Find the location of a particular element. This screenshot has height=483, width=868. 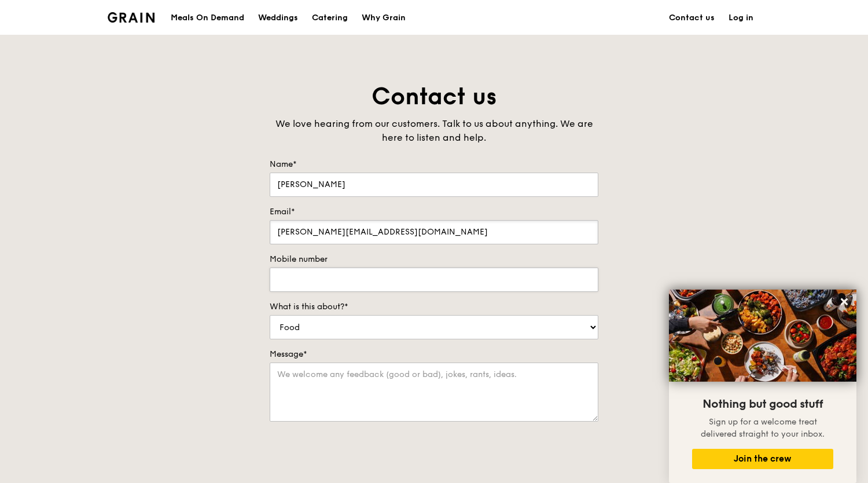

div: Catering is located at coordinates (330, 18).